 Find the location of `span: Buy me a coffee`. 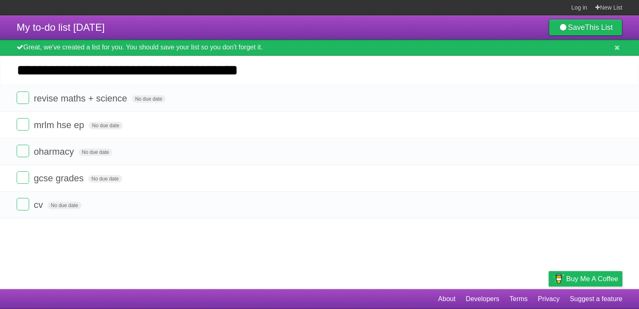

span: Buy me a coffee is located at coordinates (592, 279).